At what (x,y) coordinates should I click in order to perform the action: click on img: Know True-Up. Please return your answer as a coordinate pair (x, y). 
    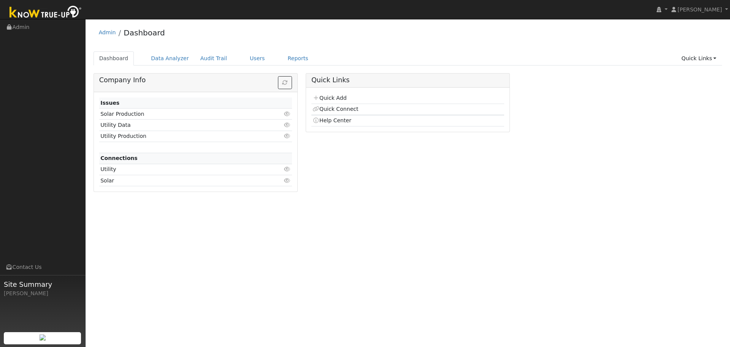
    Looking at the image, I should click on (46, 13).